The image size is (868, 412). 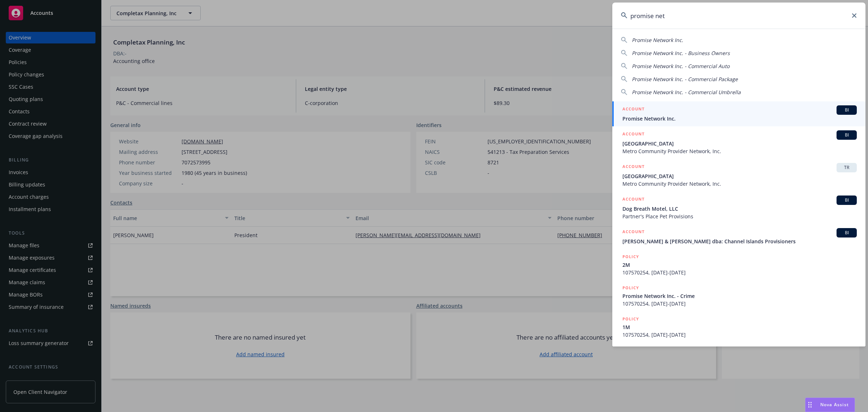 What do you see at coordinates (685, 79) in the screenshot?
I see `span: Promise Network Inc. - Commercial Package` at bounding box center [685, 79].